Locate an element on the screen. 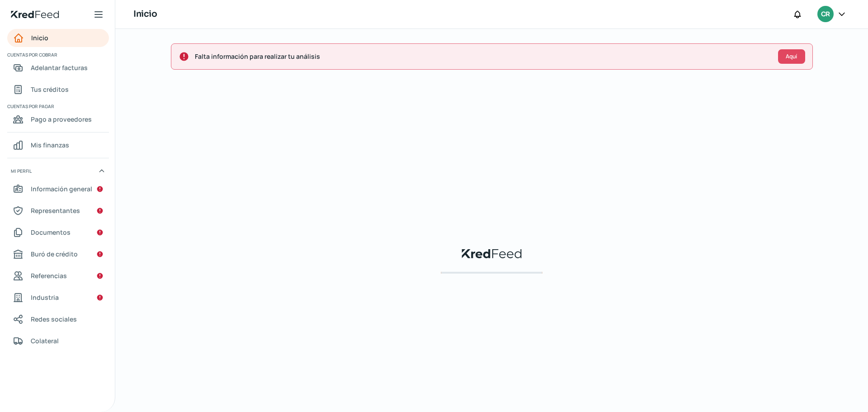 Image resolution: width=868 pixels, height=412 pixels. span: Colateral is located at coordinates (45, 341).